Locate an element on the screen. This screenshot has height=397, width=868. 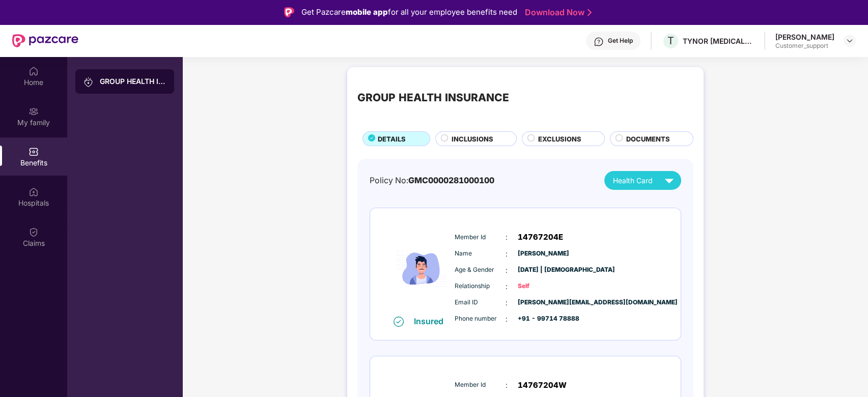
img: svg+xml;base64,PHN2ZyB4bWxucz0iaHR0cDovL3d3dy53My5vcmcvMjAwMC9zdmciIHdpZHRoPSIxNiIgaGVpZ2h0PSIxNi... is located at coordinates (399, 322).